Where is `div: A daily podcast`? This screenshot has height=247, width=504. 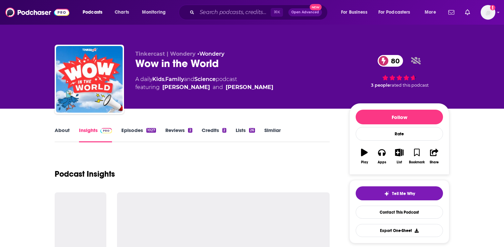 div: A daily podcast is located at coordinates (204, 83).